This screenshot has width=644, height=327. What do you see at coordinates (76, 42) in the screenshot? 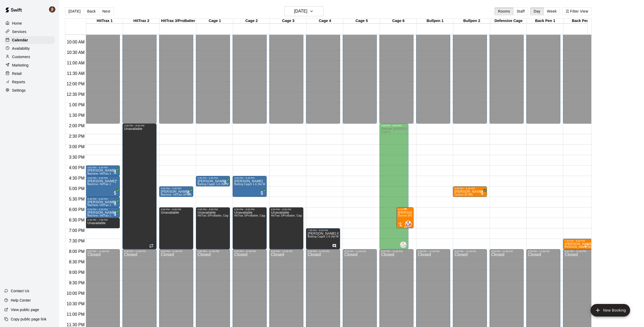
I see `span: 10:00 AM` at bounding box center [76, 42].